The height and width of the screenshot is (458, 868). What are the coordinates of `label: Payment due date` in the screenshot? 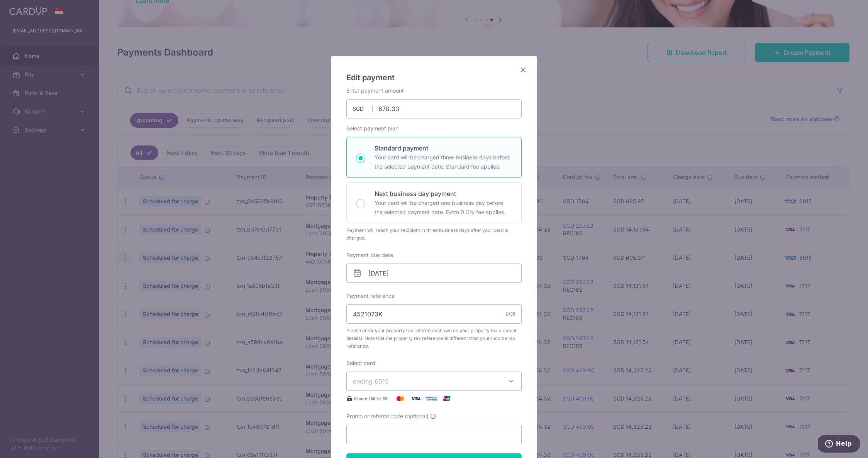 It's located at (369, 255).